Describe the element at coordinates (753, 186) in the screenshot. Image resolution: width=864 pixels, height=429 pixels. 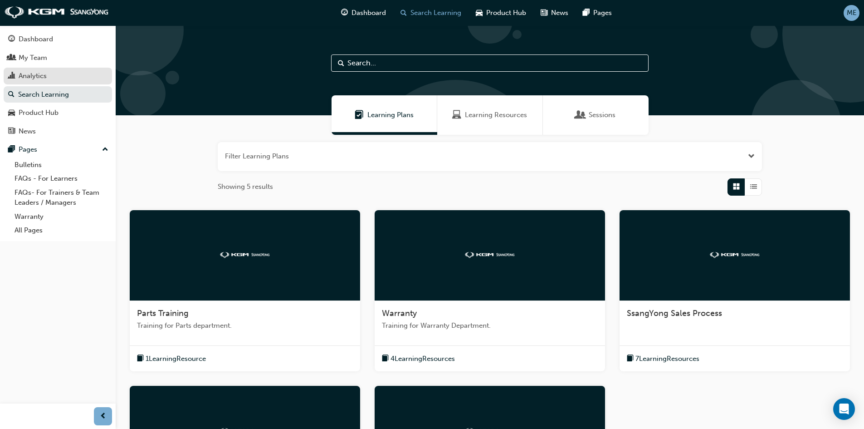
I see `span: List` at that location.